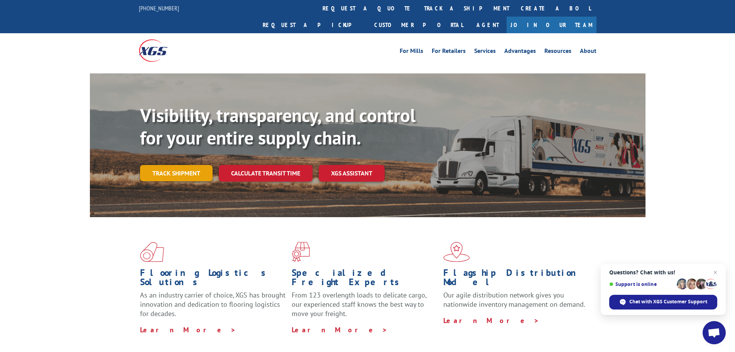 This screenshot has height=352, width=735. I want to click on a: Track shipment, so click(176, 173).